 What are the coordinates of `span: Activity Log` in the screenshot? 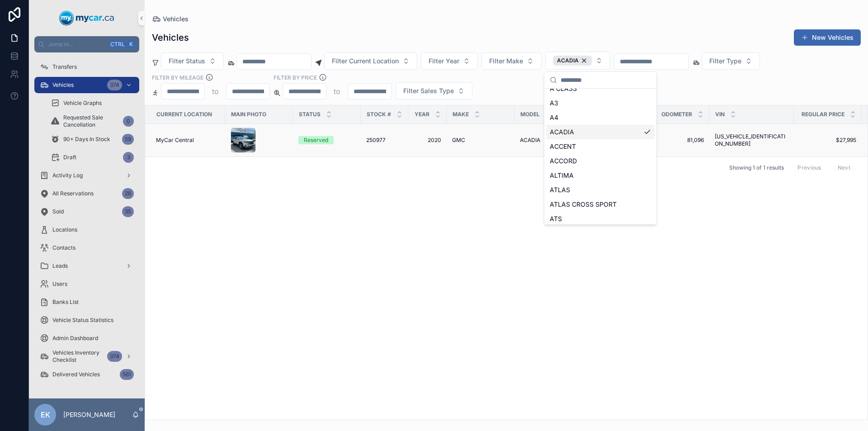 It's located at (68, 176).